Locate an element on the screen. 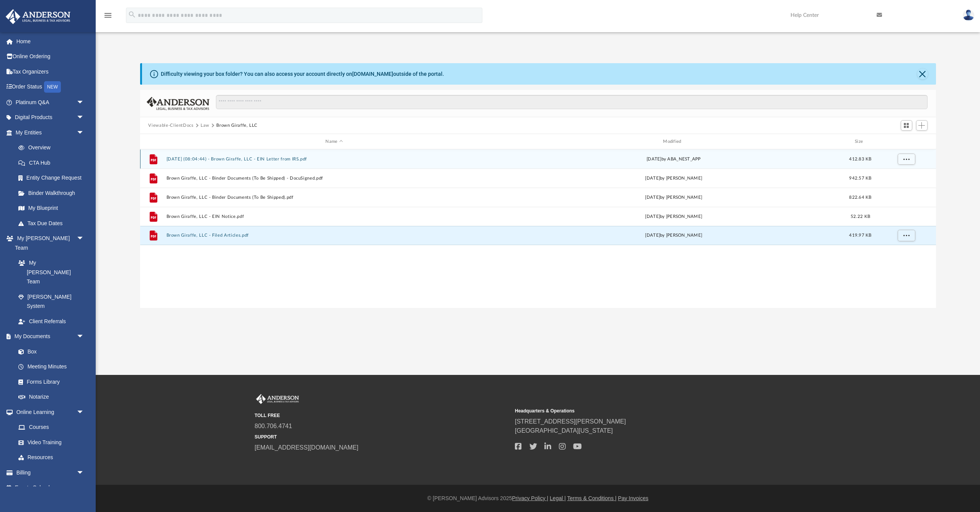 The width and height of the screenshot is (980, 512). a: Online Ordering is located at coordinates (51, 57).